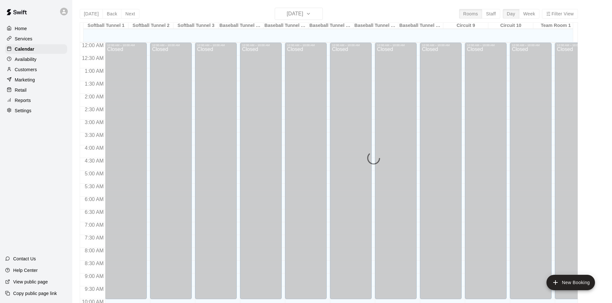 The height and width of the screenshot is (303, 612). I want to click on span: 6:30 AM, so click(94, 212).